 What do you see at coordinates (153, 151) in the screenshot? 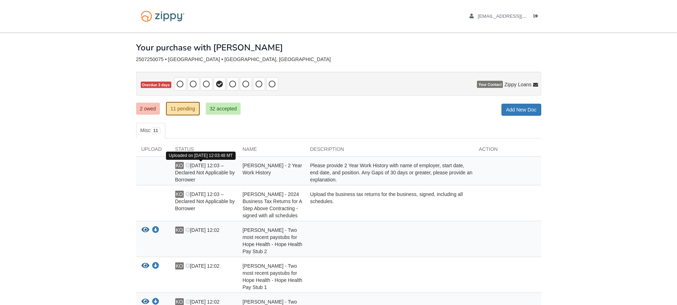
I see `div: Upload` at bounding box center [153, 151].